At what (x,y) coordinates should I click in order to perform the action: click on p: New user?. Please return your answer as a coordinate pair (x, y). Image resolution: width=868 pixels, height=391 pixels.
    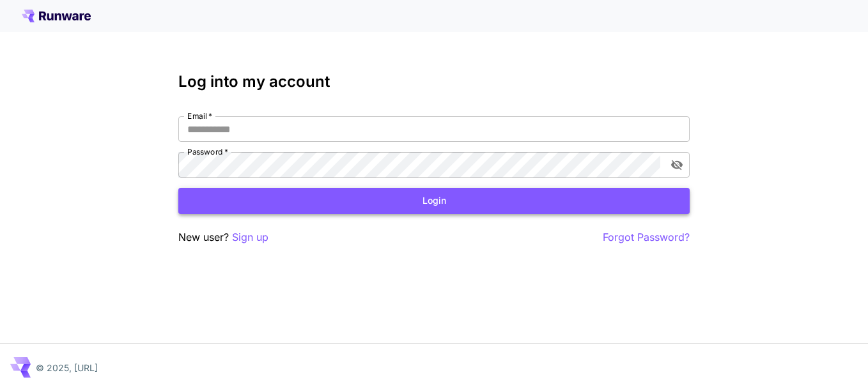
    Looking at the image, I should click on (223, 237).